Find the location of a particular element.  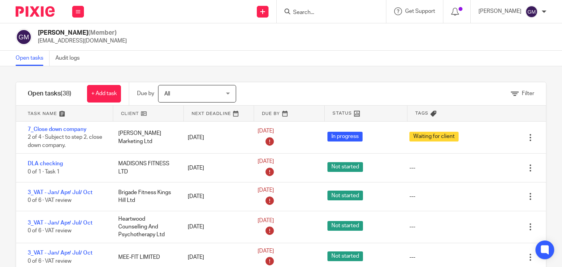

span: (Member) is located at coordinates (102, 33).